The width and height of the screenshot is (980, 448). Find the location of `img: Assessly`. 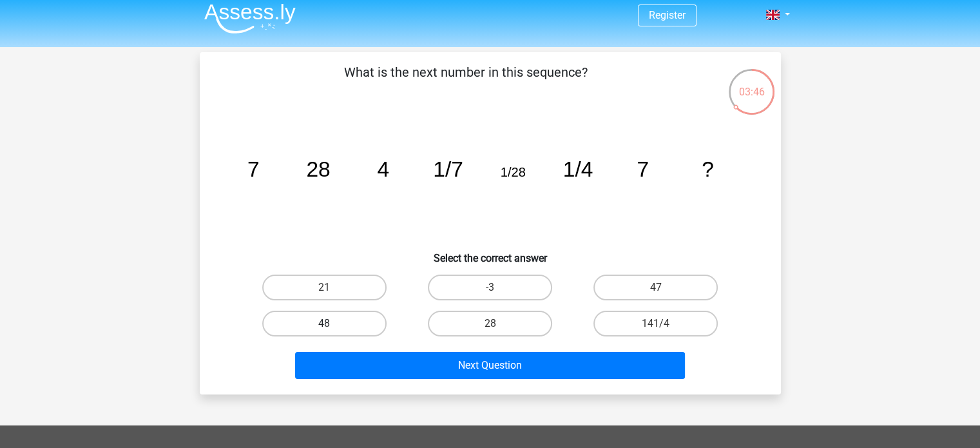

img: Assessly is located at coordinates (250, 18).